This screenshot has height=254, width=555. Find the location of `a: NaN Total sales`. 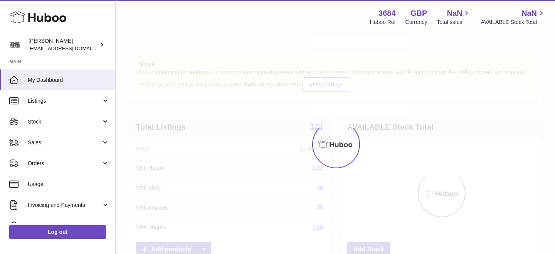

a: NaN Total sales is located at coordinates (454, 17).